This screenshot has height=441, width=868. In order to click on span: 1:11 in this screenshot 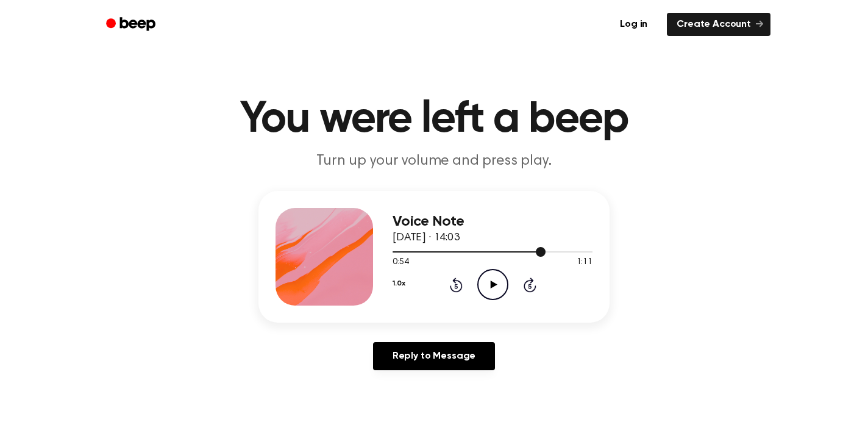, I will do `click(584, 262)`.